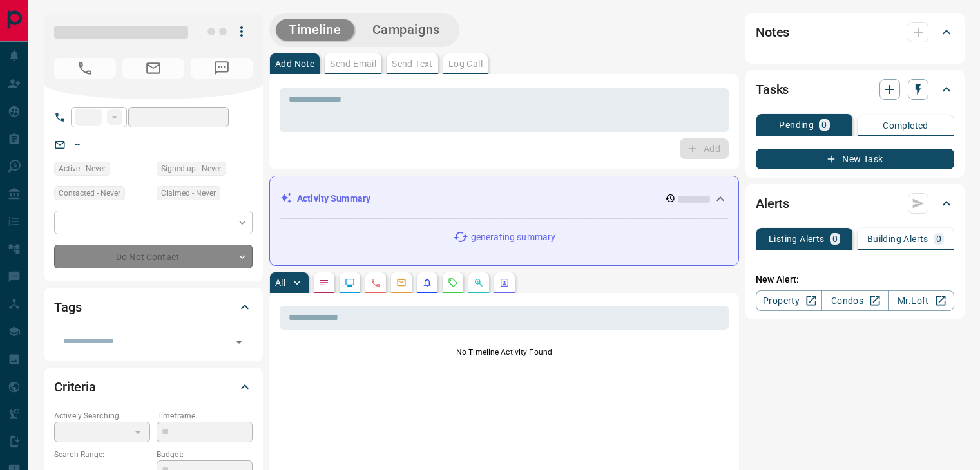 The width and height of the screenshot is (980, 470). I want to click on a: Mr.Loft, so click(920, 301).